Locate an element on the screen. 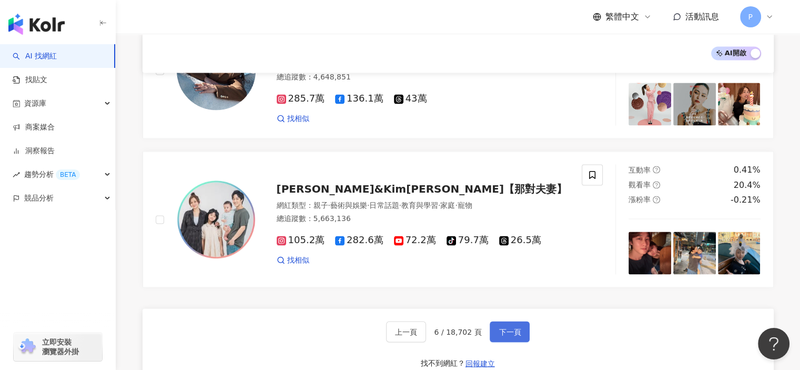 This screenshot has height=370, width=800. span: 回報建立 is located at coordinates (480, 363).